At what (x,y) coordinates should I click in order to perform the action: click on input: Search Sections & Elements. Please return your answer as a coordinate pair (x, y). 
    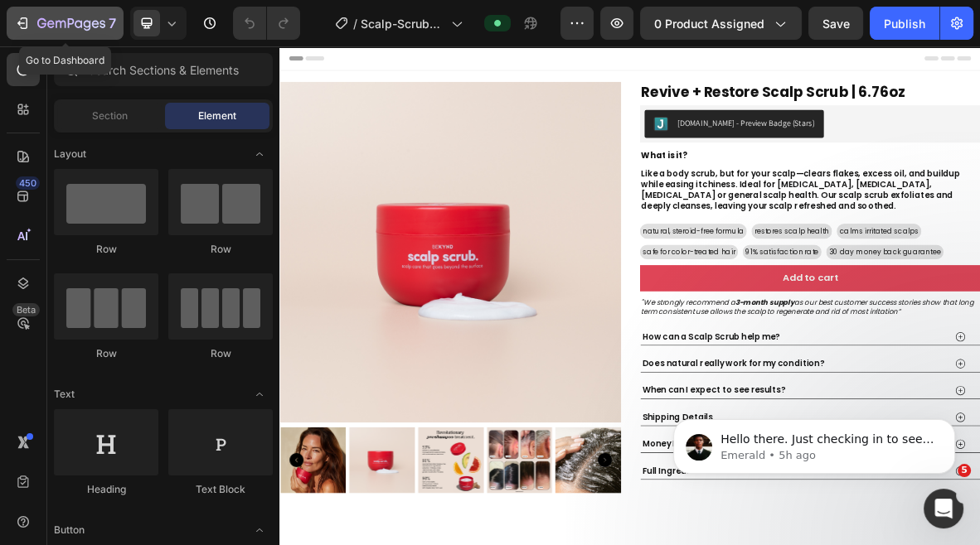
    Looking at the image, I should click on (163, 70).